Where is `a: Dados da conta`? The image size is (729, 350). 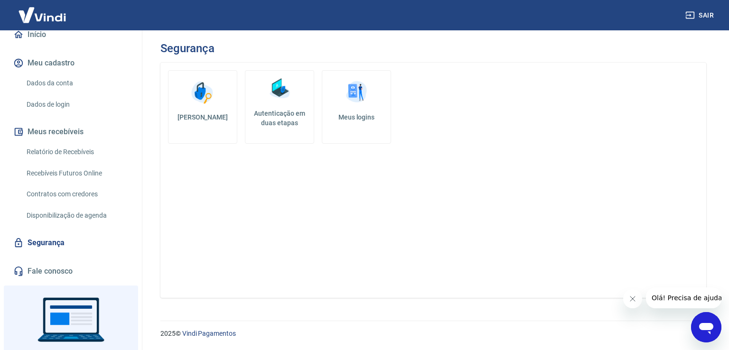 a: Dados da conta is located at coordinates (76, 83).